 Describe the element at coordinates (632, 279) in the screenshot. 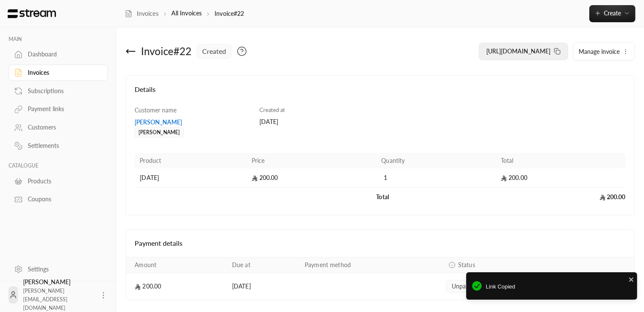

I see `button: close` at that location.